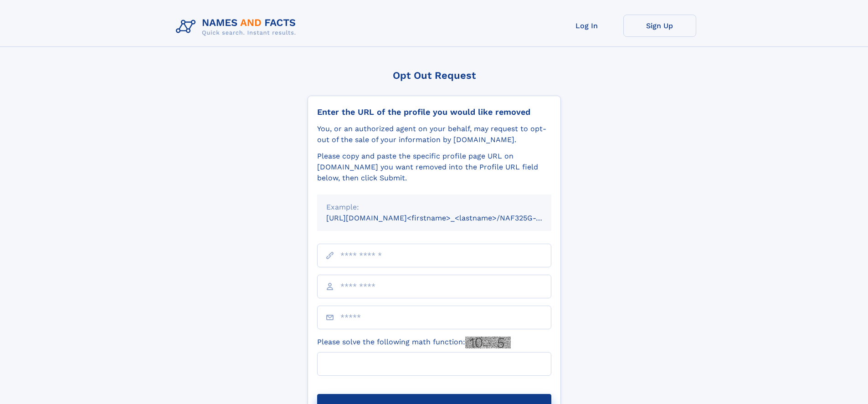  What do you see at coordinates (434, 112) in the screenshot?
I see `div: Enter the URL of the profile you would like removed` at bounding box center [434, 112].